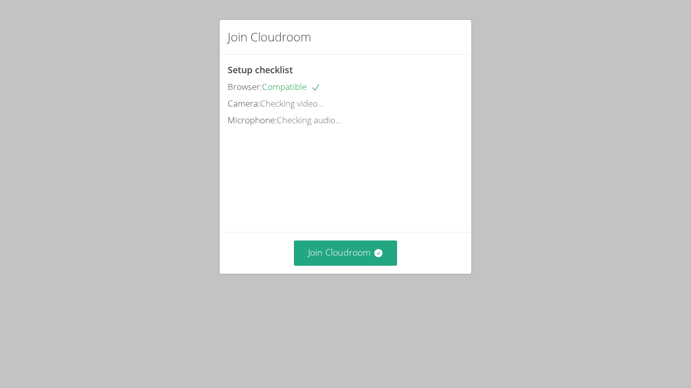 The image size is (691, 388). Describe the element at coordinates (309, 120) in the screenshot. I see `span: Checking audio...` at that location.